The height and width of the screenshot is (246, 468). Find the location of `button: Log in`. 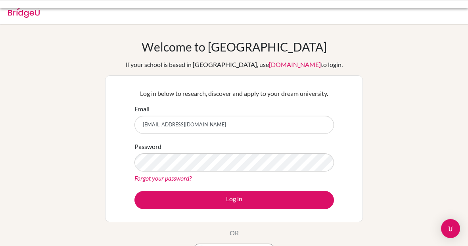

button: Log in is located at coordinates (234, 200).